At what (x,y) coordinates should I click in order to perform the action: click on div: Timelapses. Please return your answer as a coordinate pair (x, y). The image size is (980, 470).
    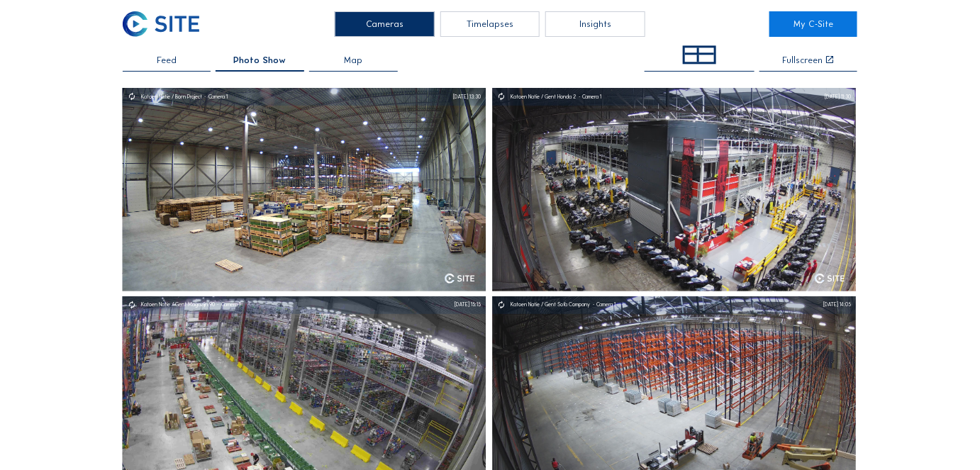
    Looking at the image, I should click on (490, 24).